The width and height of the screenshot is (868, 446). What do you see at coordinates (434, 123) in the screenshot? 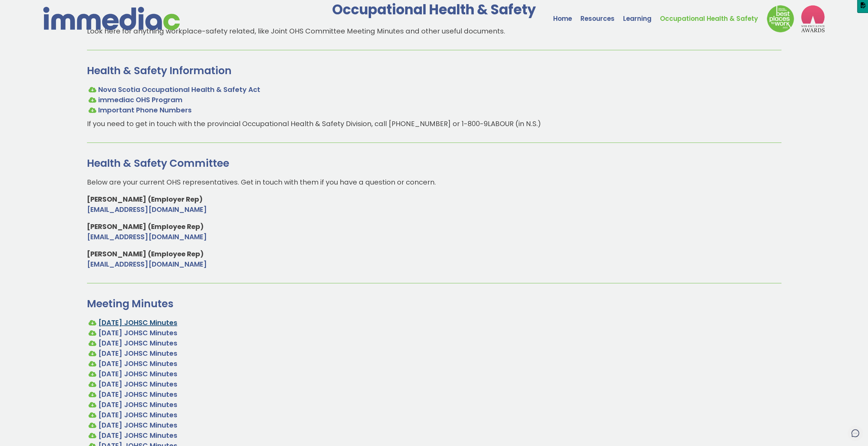
I see `p: If you need to get in touch with the provincial Occupational Health & Safety Division, call [PHON...` at bounding box center [434, 123].